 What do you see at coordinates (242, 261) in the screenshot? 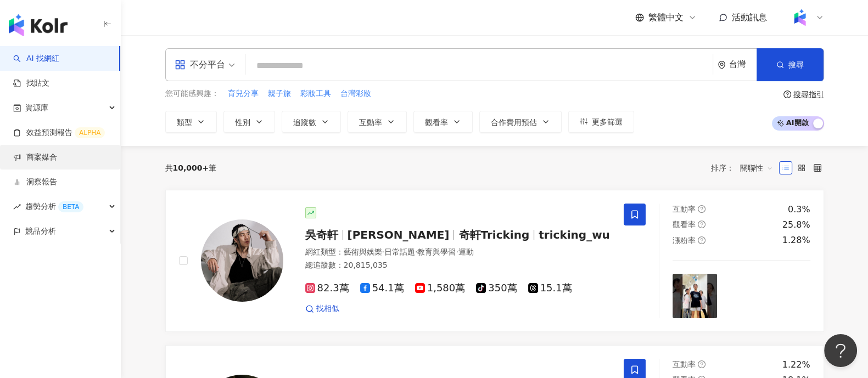
I see `img: KOL Avatar` at bounding box center [242, 261].